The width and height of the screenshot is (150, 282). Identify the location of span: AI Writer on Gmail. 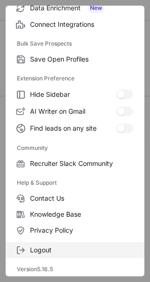
(73, 111).